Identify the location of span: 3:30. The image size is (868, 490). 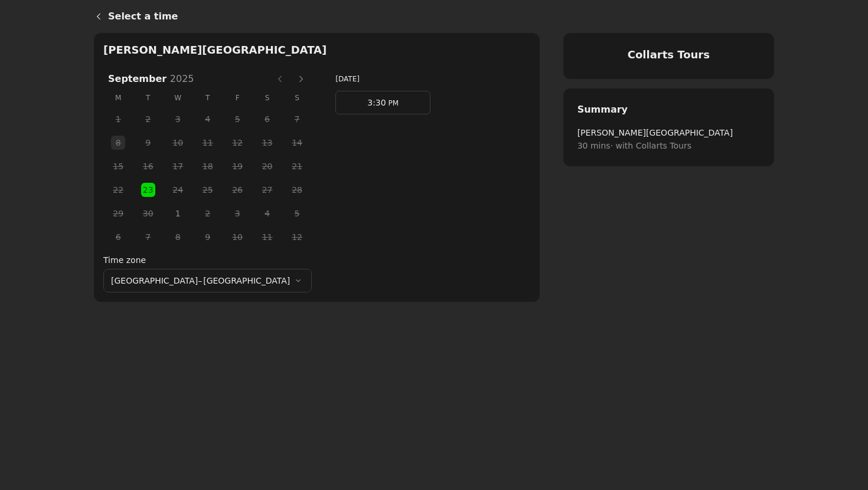
(376, 103).